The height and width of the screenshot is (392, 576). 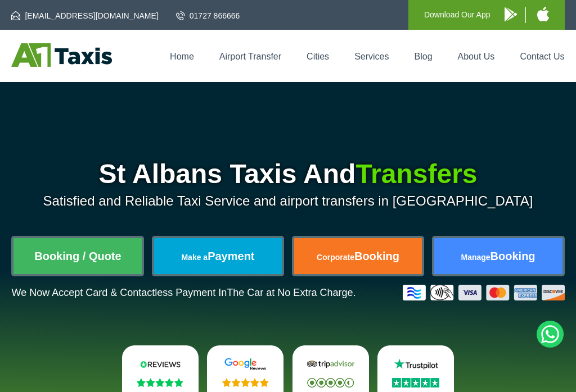 I want to click on h1: St Albans Taxis And, so click(x=287, y=174).